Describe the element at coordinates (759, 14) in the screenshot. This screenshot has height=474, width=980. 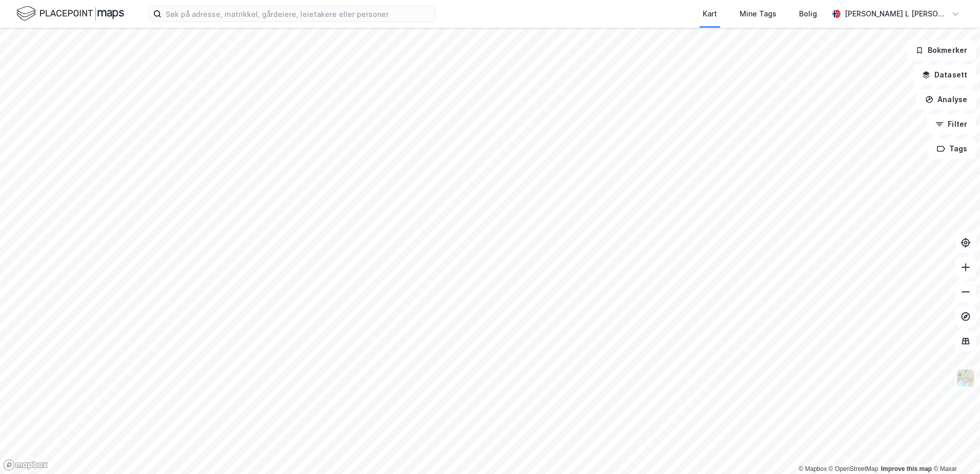
I see `div: Mine Tags` at that location.